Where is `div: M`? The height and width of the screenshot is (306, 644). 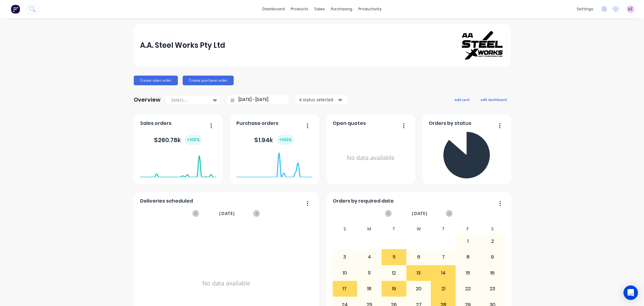
div: M is located at coordinates (370, 229).